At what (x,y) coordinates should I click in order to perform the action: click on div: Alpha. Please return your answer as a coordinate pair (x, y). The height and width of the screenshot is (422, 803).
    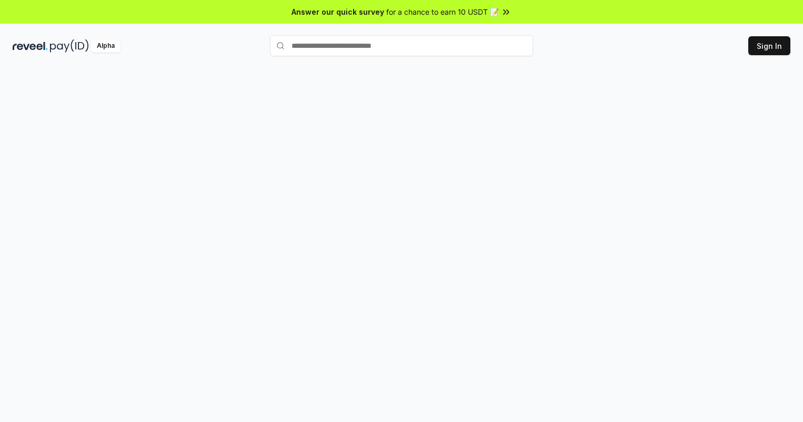
    Looking at the image, I should click on (106, 46).